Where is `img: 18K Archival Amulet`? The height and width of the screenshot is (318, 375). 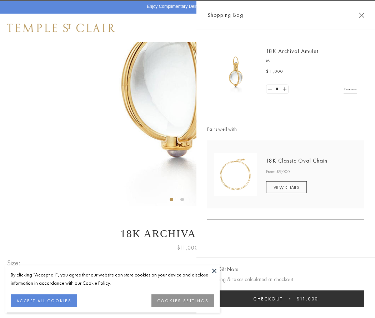
img: 18K Archival Amulet is located at coordinates (236, 72).